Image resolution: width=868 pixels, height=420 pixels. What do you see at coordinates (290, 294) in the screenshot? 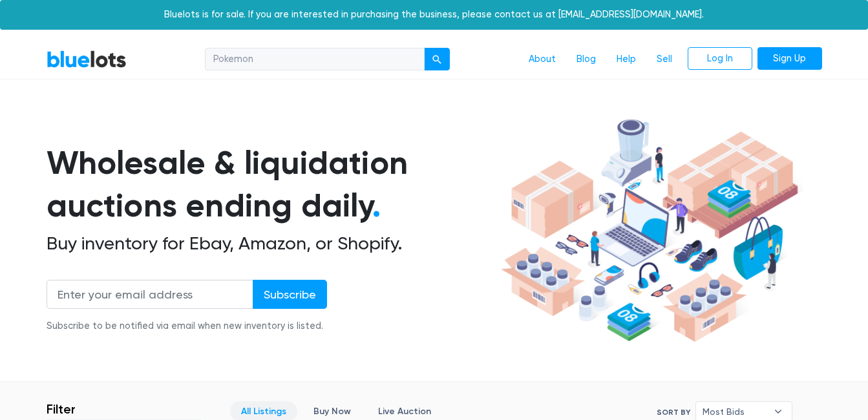
I see `input: Subscribe` at bounding box center [290, 294].